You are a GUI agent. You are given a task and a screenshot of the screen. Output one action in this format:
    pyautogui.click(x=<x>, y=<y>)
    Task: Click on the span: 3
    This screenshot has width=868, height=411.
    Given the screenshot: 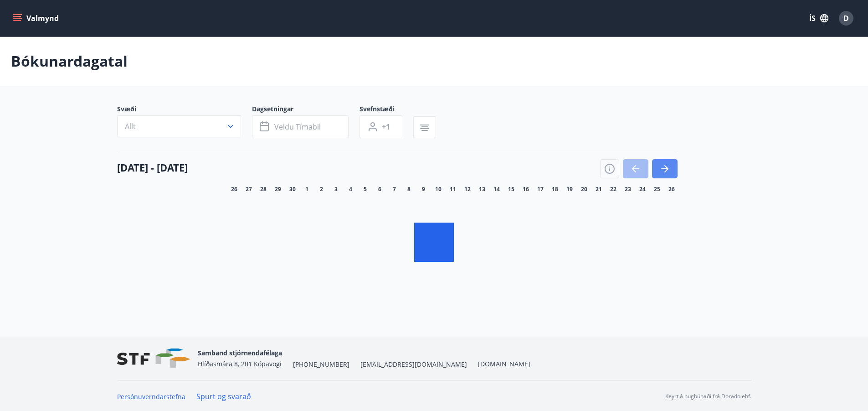 What is the action you would take?
    pyautogui.click(x=336, y=189)
    